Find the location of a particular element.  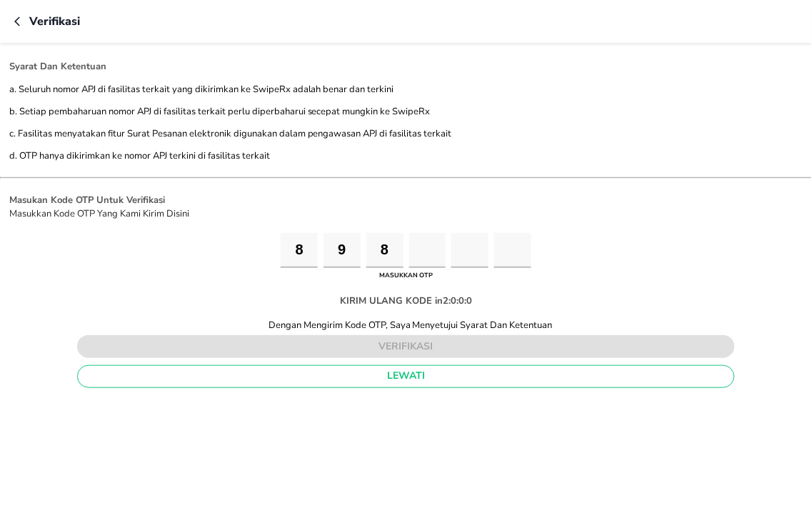

input: Please enter OTP character 6 is located at coordinates (513, 250).